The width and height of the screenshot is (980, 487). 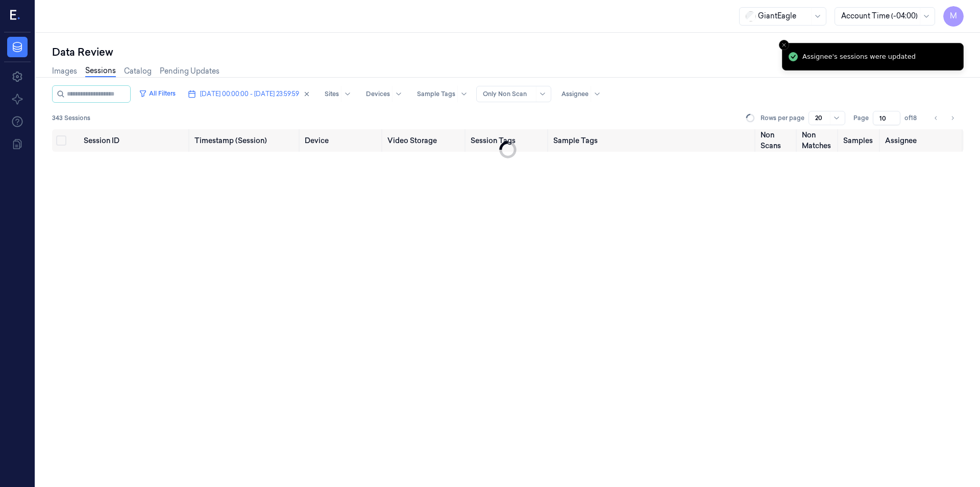 What do you see at coordinates (138, 71) in the screenshot?
I see `a: Catalog` at bounding box center [138, 71].